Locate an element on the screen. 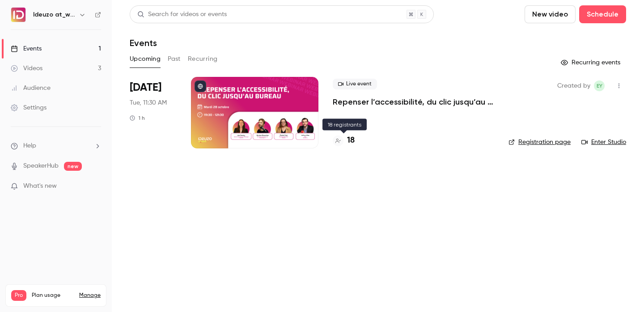 This screenshot has width=644, height=312. div: Settings is located at coordinates (29, 108).